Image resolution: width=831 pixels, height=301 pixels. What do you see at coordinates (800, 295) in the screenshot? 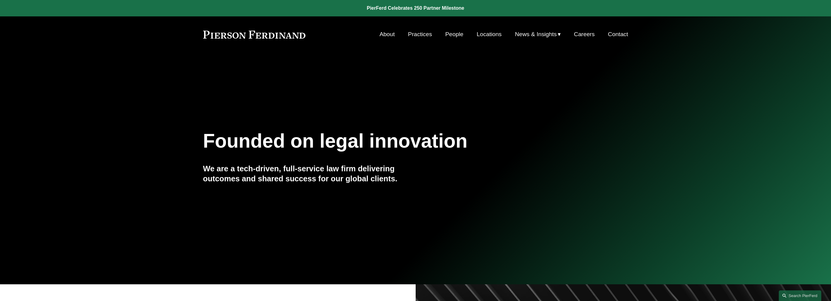
I see `a: Search this site` at bounding box center [800, 295].